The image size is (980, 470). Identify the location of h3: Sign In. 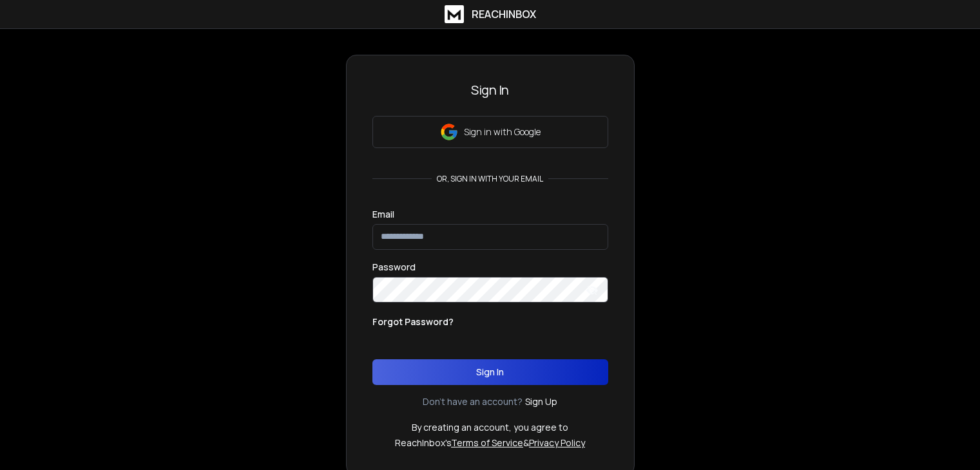
(490, 90).